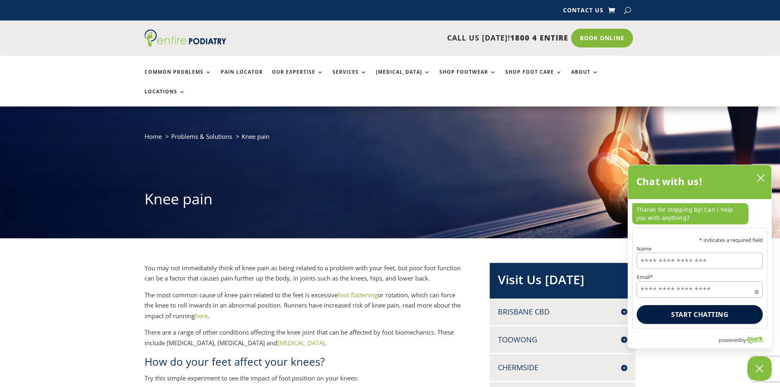  I want to click on button: Close Chatbox, so click(760, 369).